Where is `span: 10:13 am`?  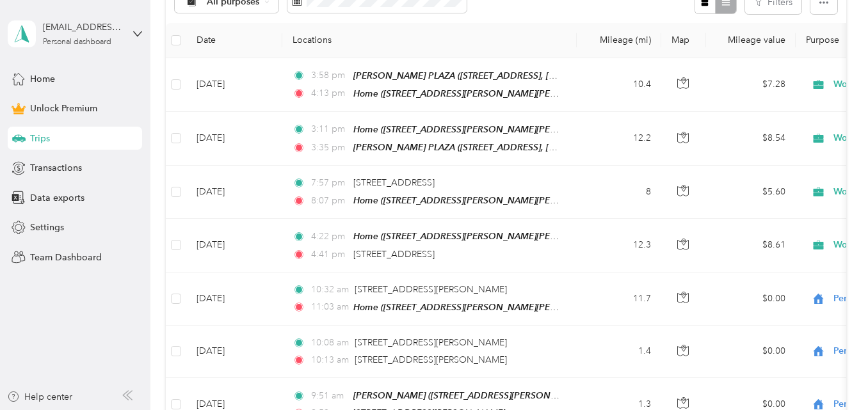
span: 10:13 am is located at coordinates (330, 360).